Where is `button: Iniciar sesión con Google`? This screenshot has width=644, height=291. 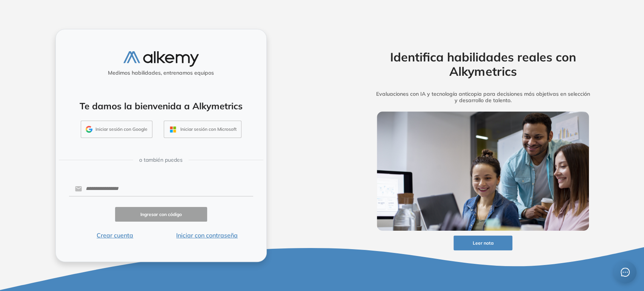 button: Iniciar sesión con Google is located at coordinates (117, 130).